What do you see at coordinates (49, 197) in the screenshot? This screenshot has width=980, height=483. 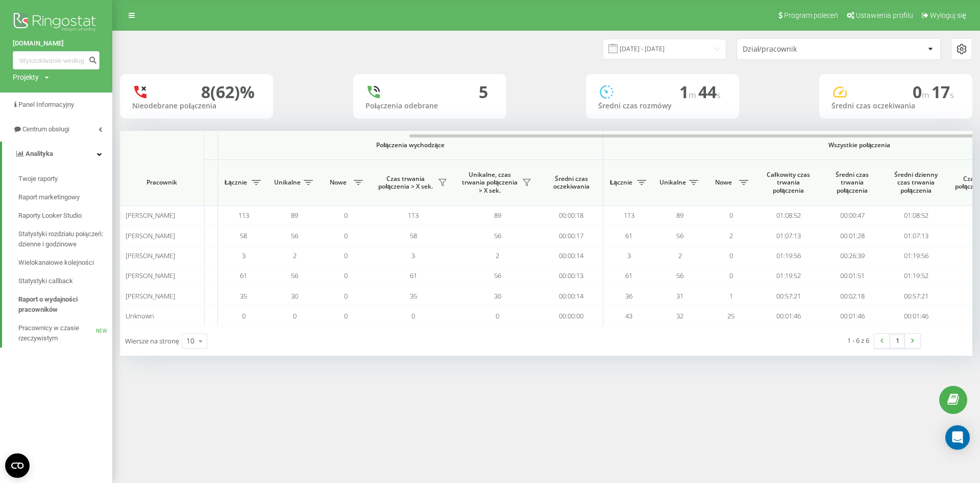 I see `span: Raport marketingowy` at bounding box center [49, 197].